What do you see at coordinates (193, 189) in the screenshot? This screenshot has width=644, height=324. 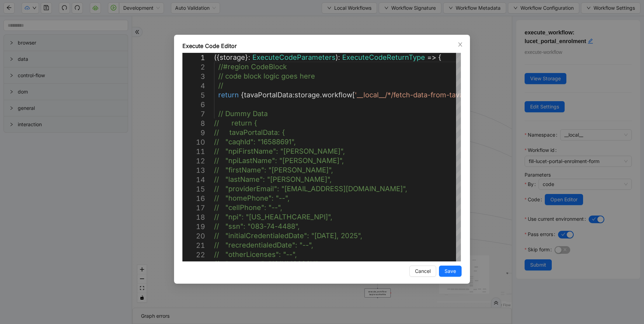 I see `div: 15` at bounding box center [193, 189].